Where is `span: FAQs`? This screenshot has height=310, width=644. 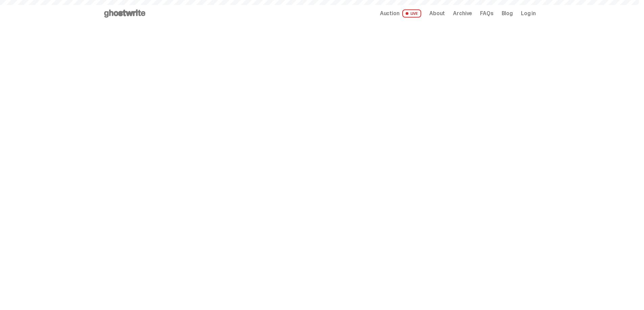 span: FAQs is located at coordinates (487, 13).